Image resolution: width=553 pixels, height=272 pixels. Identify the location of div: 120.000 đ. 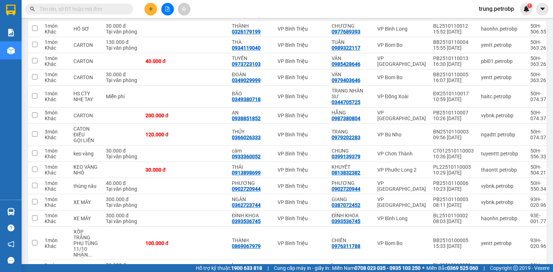
(163, 135).